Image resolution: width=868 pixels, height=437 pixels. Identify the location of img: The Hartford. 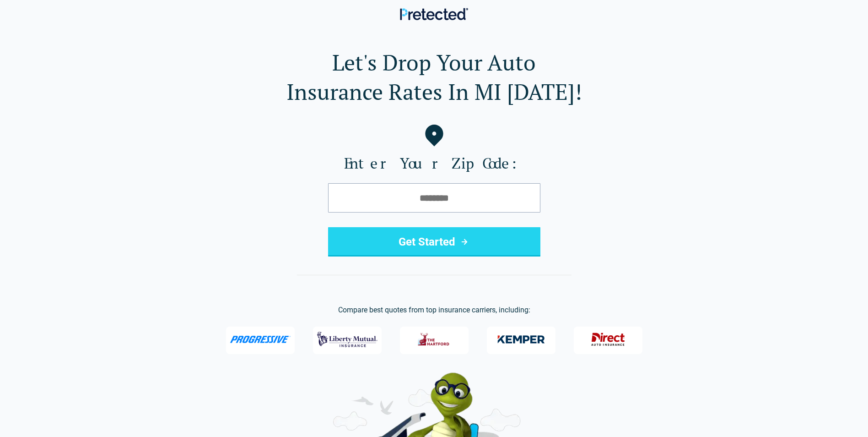
(434, 339).